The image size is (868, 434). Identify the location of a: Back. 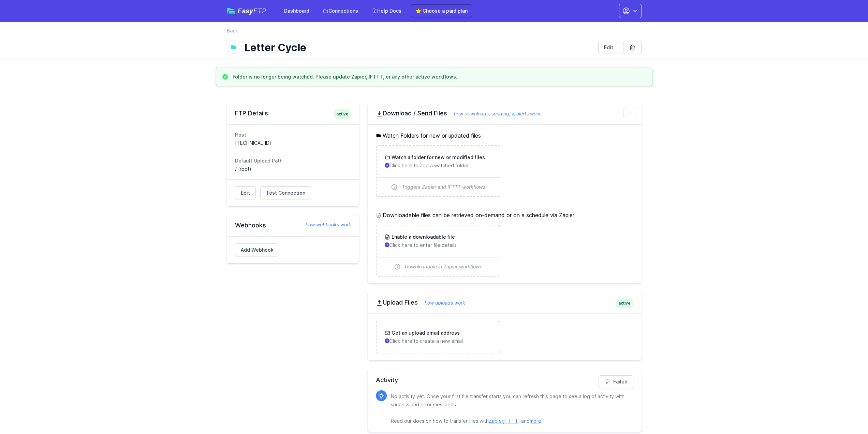
(232, 31).